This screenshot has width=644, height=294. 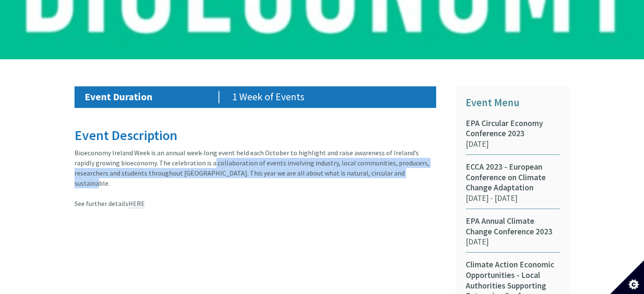 I want to click on article: Bioeconomy Ireland Week is an annual week-long event held each October to highlight and raise awa..., so click(x=259, y=168).